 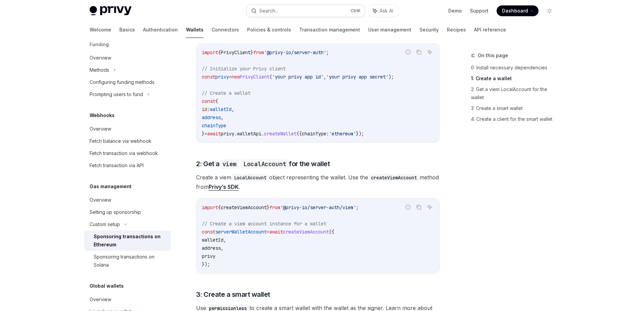 I want to click on div: Methods, so click(x=99, y=70).